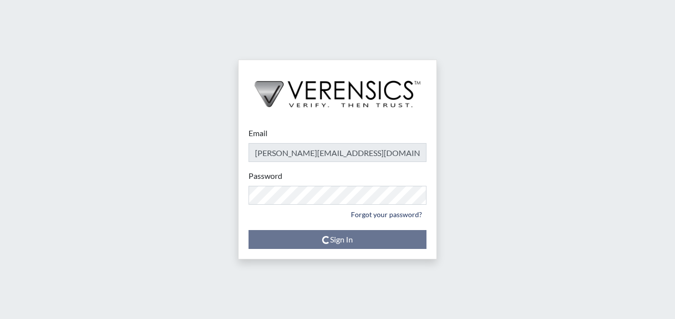 This screenshot has height=319, width=675. What do you see at coordinates (337, 153) in the screenshot?
I see `input: Email` at bounding box center [337, 153].